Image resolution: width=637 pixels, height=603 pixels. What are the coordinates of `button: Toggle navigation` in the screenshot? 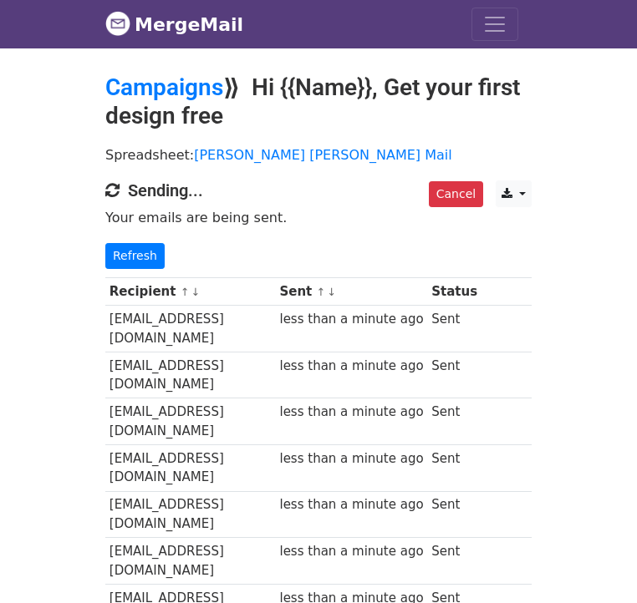 It's located at (495, 24).